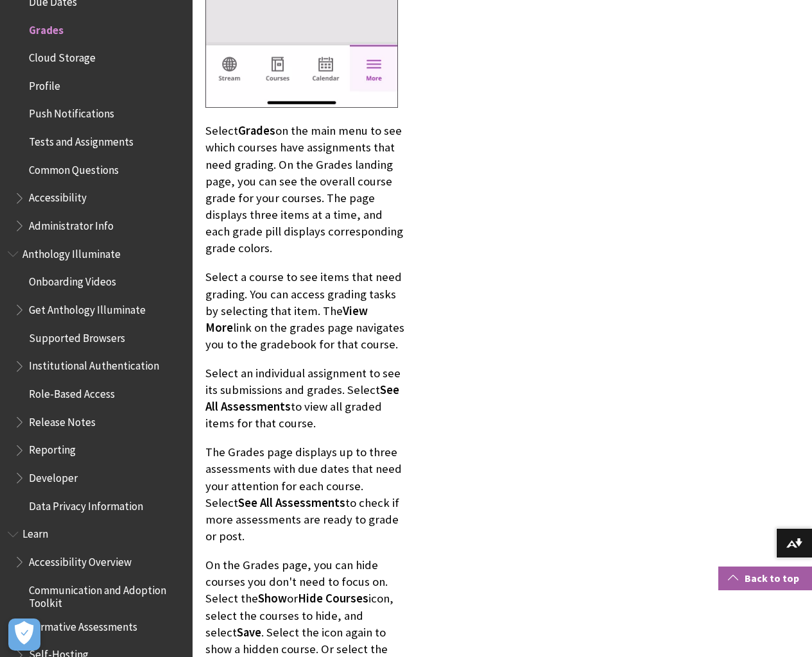 The image size is (812, 657). I want to click on span: Tests and Assignments, so click(80, 139).